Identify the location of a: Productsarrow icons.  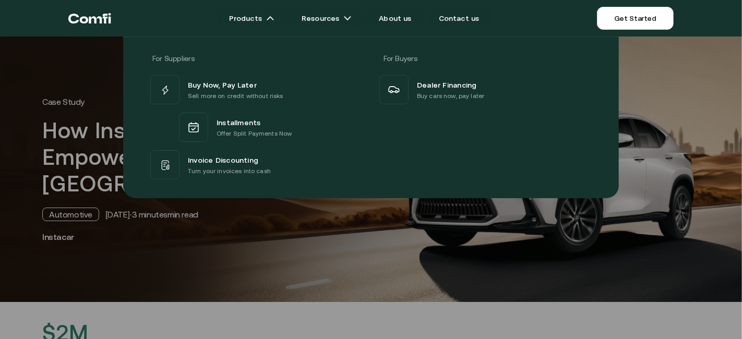
(251, 18).